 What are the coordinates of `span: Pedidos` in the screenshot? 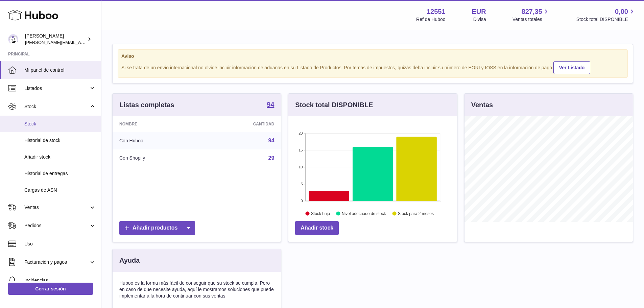 It's located at (57, 226).